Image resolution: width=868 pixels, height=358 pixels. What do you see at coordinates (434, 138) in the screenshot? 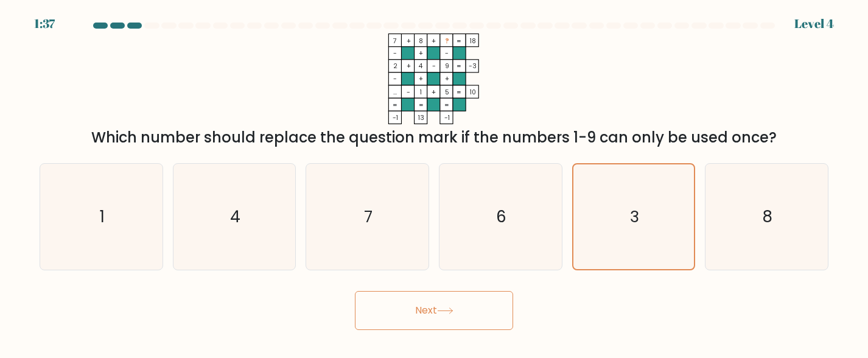
I see `div: Which number should replace the question mark if the numbers 1-9 can only be used once?` at bounding box center [434, 138].